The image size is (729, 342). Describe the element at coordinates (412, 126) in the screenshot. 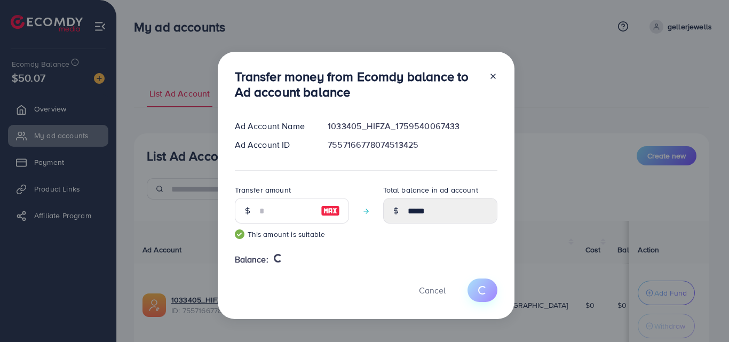

I see `div: 1033405_HIFZA_1759540067433` at that location.